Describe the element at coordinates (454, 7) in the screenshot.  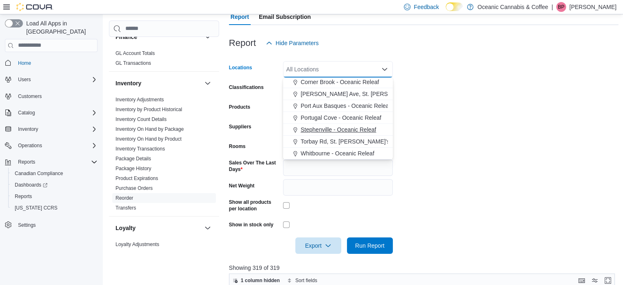
I see `input: Dark Mode` at that location.